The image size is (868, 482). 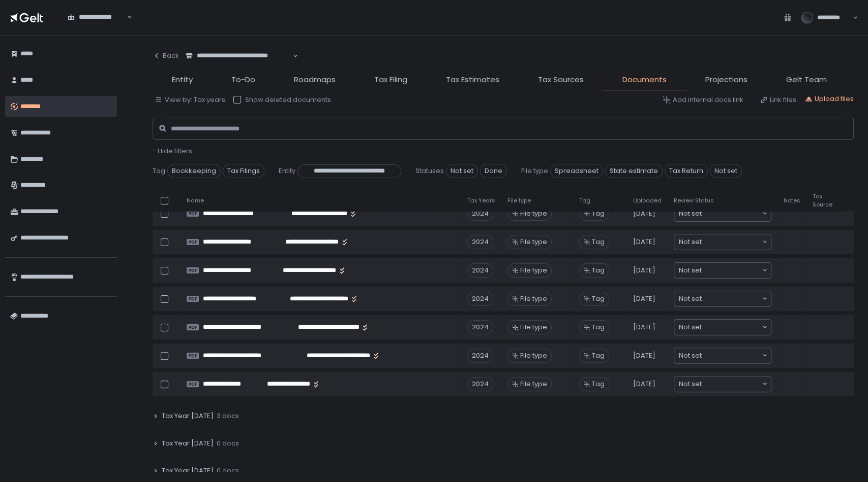 What do you see at coordinates (430, 172) in the screenshot?
I see `span: Statuses` at bounding box center [430, 172].